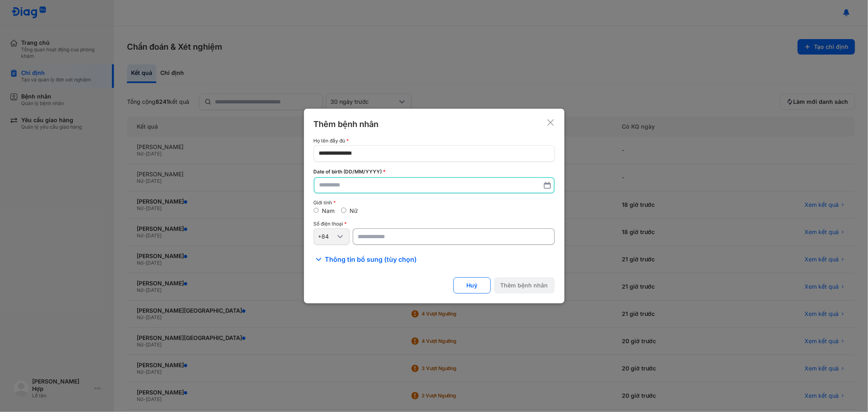  Describe the element at coordinates (371, 259) in the screenshot. I see `span: Thông tin bổ sung (tùy chọn)` at that location.